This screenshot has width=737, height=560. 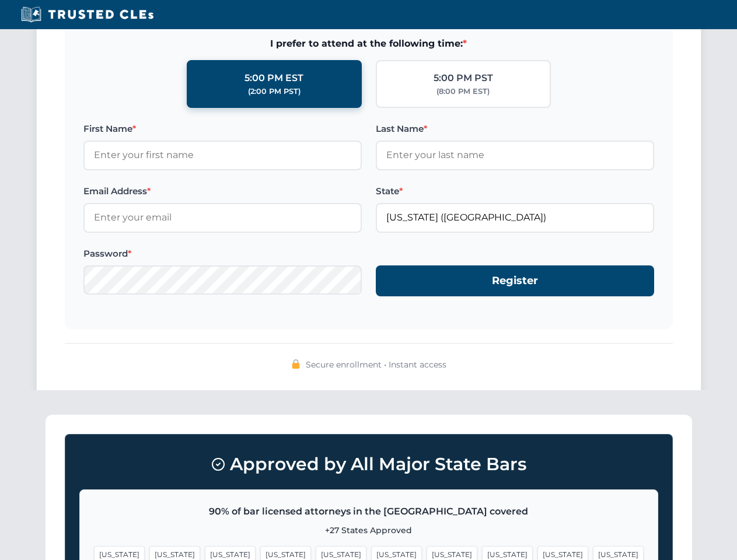 I want to click on button: Register, so click(x=514, y=281).